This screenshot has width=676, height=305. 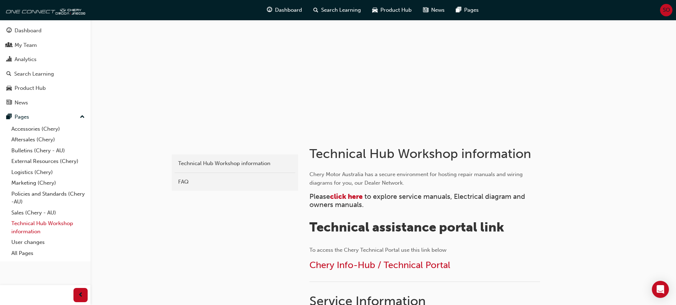 What do you see at coordinates (45, 66) in the screenshot?
I see `button: DashboardMy TeamAnalyticsSearch LearningProduct HubNews` at bounding box center [45, 66].